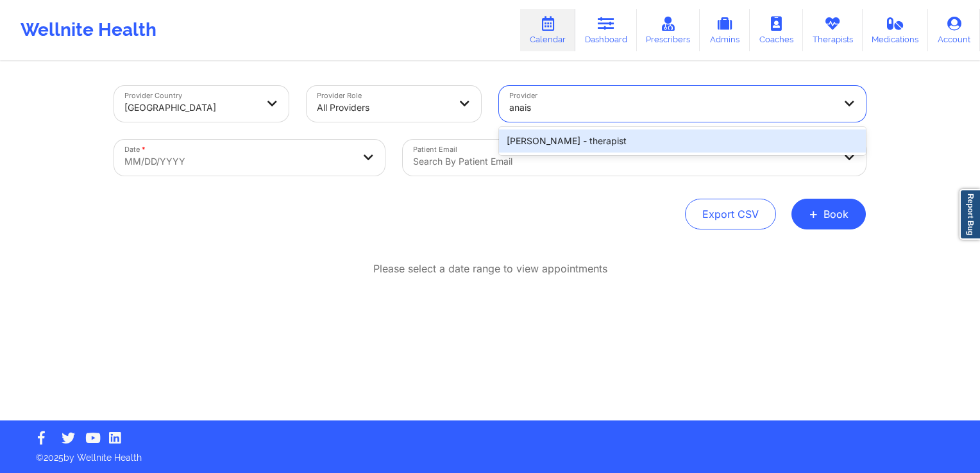 The height and width of the screenshot is (473, 980). I want to click on button: +Book, so click(829, 214).